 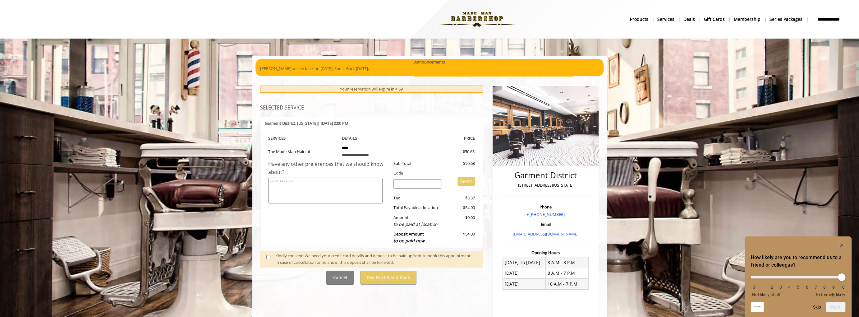 What do you see at coordinates (460, 221) in the screenshot?
I see `div: $0.00` at bounding box center [460, 221].